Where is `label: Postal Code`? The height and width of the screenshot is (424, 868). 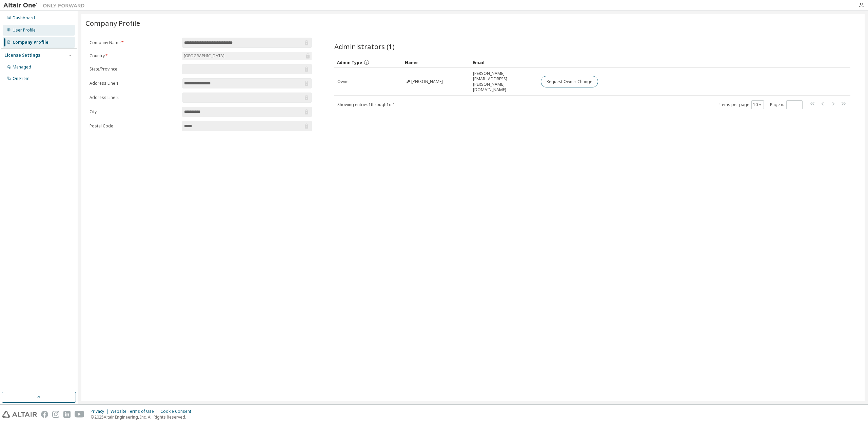 label: Postal Code is located at coordinates (134, 126).